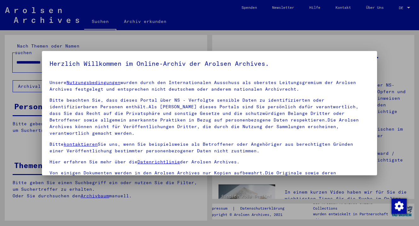 The width and height of the screenshot is (419, 226). Describe the element at coordinates (209, 180) in the screenshot. I see `p: Von einigen Dokumenten werden in den Arolsen Archives nur Kopien aufbewahrt.Die Originale sowie d...` at that location.